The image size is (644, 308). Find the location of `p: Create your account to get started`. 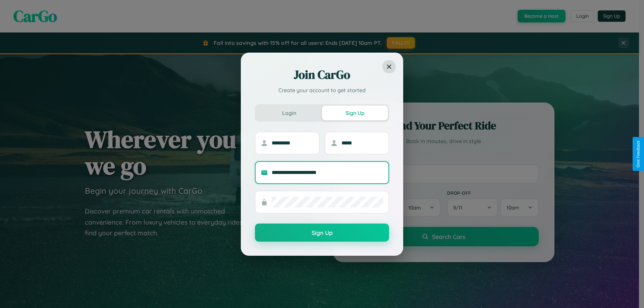

p: Create your account to get started is located at coordinates (322, 90).